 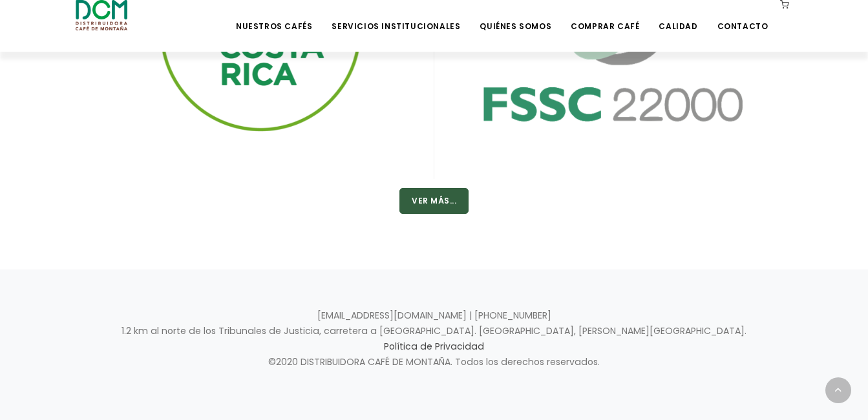 I want to click on a: Quiénes Somos, so click(x=515, y=16).